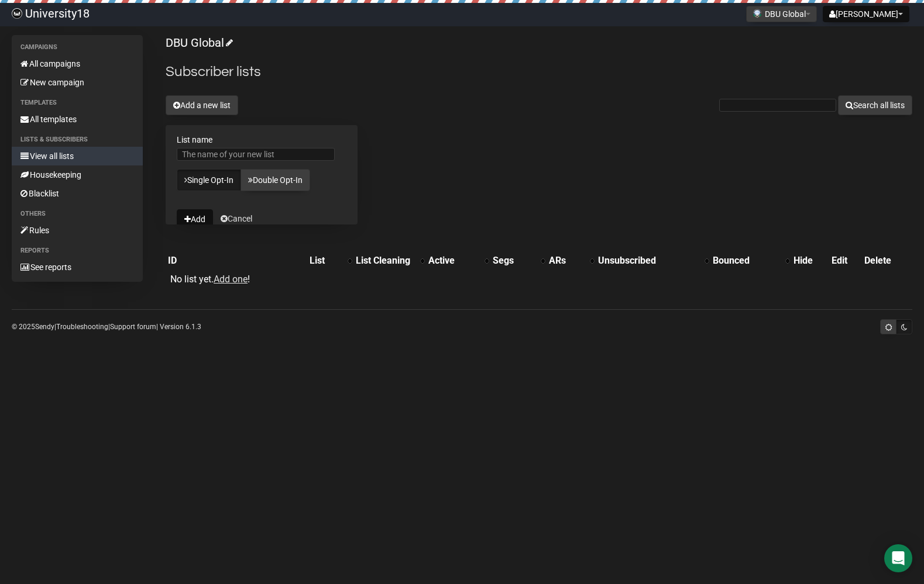 The image size is (924, 584). What do you see at coordinates (133, 327) in the screenshot?
I see `a: Support forum` at bounding box center [133, 327].